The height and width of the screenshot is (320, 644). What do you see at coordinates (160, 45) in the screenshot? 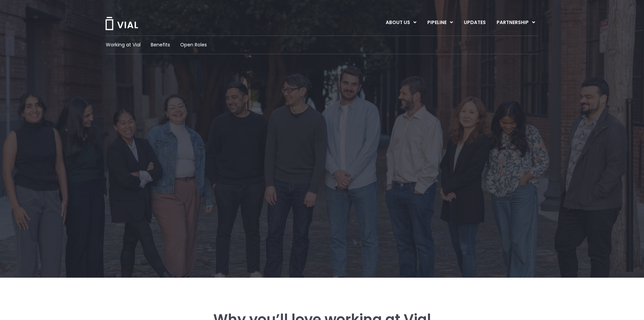
I see `span: Benefits` at bounding box center [160, 45].